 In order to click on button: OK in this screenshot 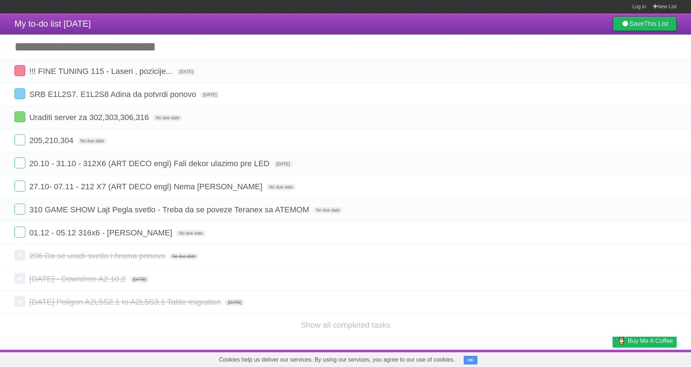, I will do `click(470, 360)`.